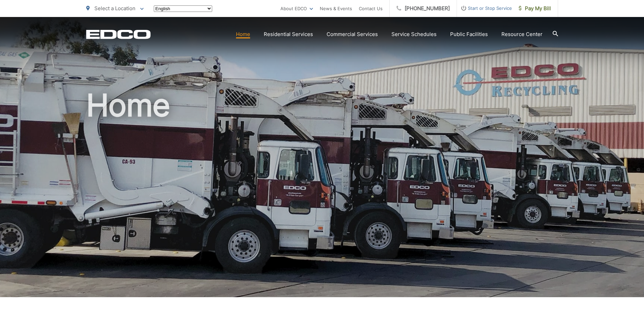 Image resolution: width=644 pixels, height=324 pixels. I want to click on span: Pay My Bill, so click(535, 8).